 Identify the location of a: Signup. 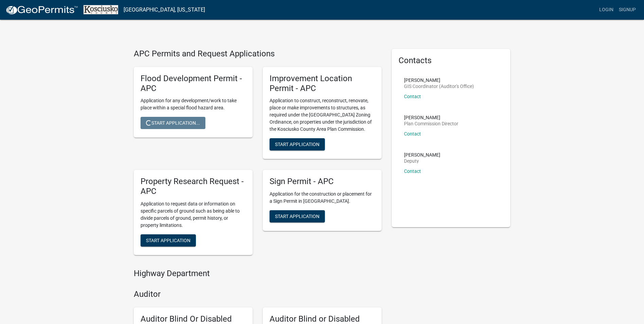
(628, 10).